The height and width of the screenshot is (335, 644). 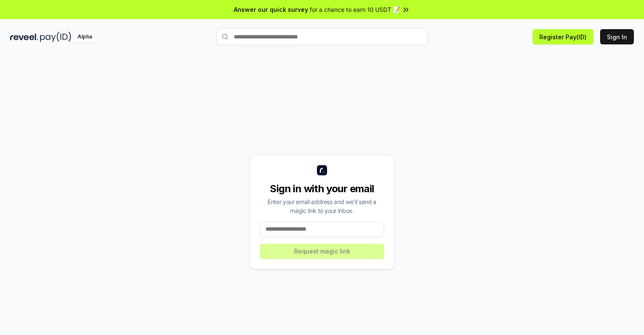 I want to click on div: Alpha, so click(x=85, y=37).